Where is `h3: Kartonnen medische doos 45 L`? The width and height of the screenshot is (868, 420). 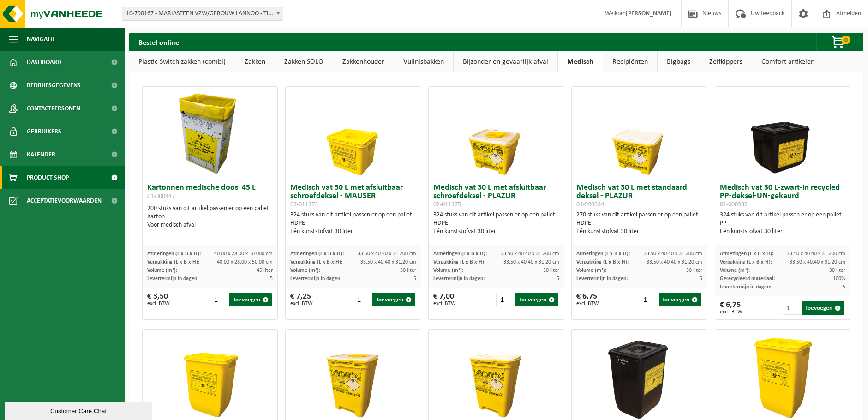
h3: Kartonnen medische doos 45 L is located at coordinates (210, 193).